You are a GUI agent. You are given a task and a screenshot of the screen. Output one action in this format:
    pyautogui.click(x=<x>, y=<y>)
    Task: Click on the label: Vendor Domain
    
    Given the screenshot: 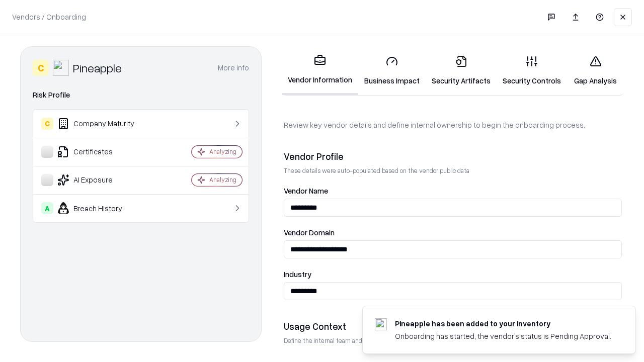 What is the action you would take?
    pyautogui.click(x=453, y=233)
    